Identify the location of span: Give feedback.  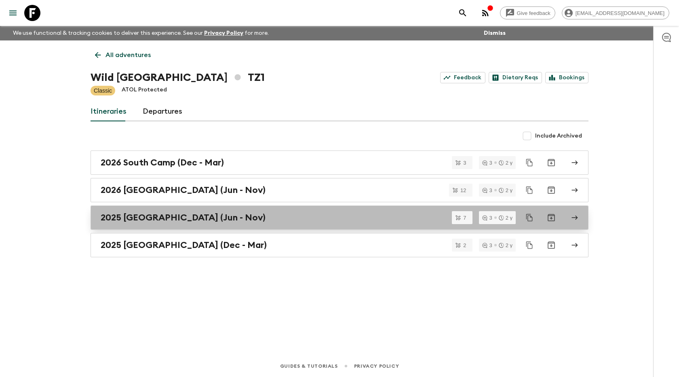
(533, 13).